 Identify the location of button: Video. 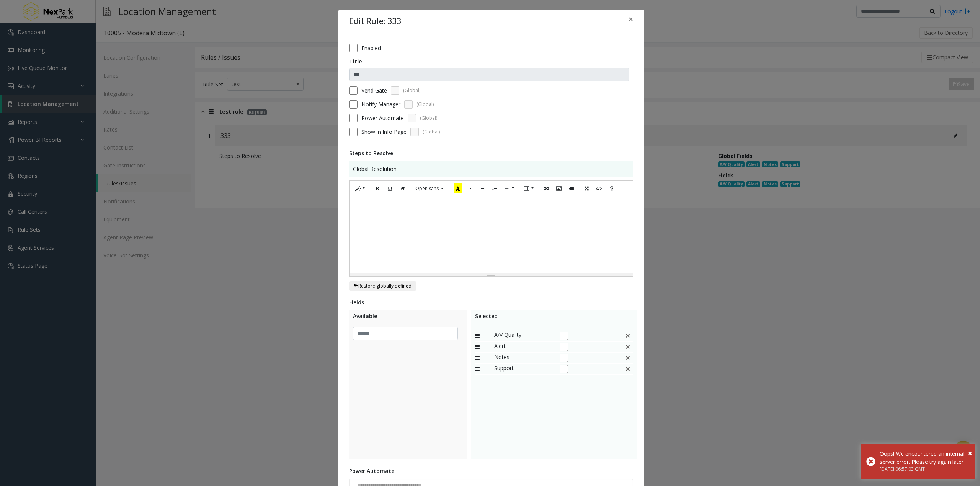
(572, 188).